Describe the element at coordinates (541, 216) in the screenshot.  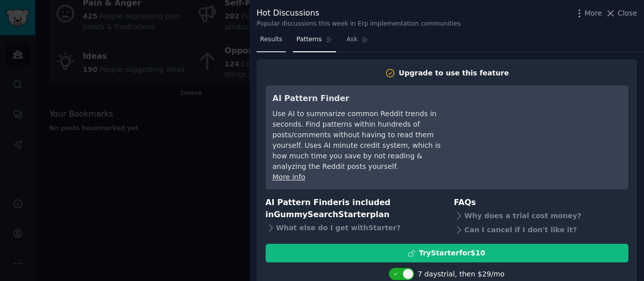
I see `div: Why does a trial cost money?` at that location.